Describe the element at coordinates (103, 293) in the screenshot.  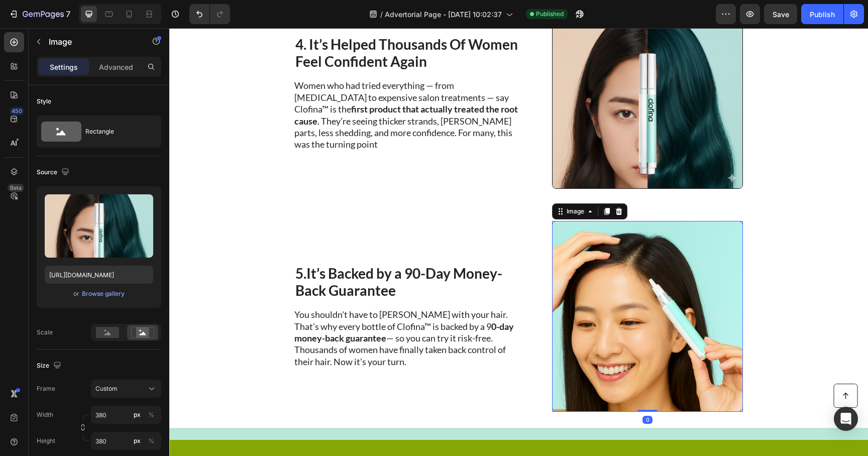
I see `div: Browse gallery` at that location.